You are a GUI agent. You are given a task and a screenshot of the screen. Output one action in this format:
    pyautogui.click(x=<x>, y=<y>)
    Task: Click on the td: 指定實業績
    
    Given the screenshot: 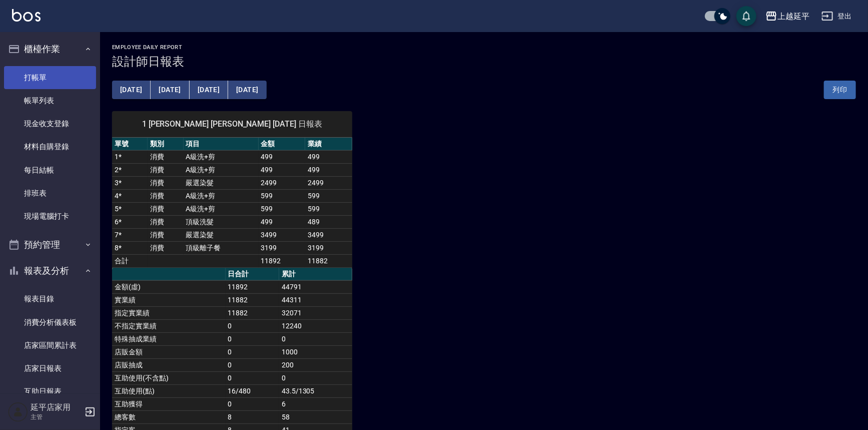 What is the action you would take?
    pyautogui.click(x=168, y=313)
    